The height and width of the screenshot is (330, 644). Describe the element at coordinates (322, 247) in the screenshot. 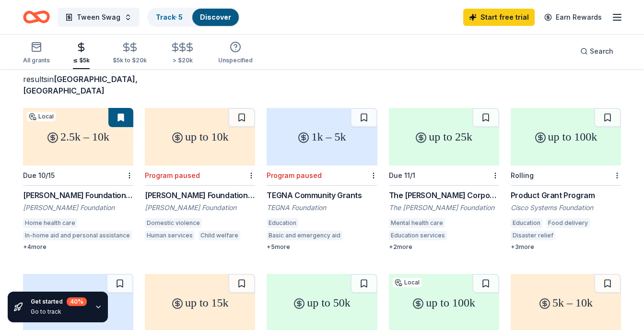

I see `div: + 5 more` at that location.